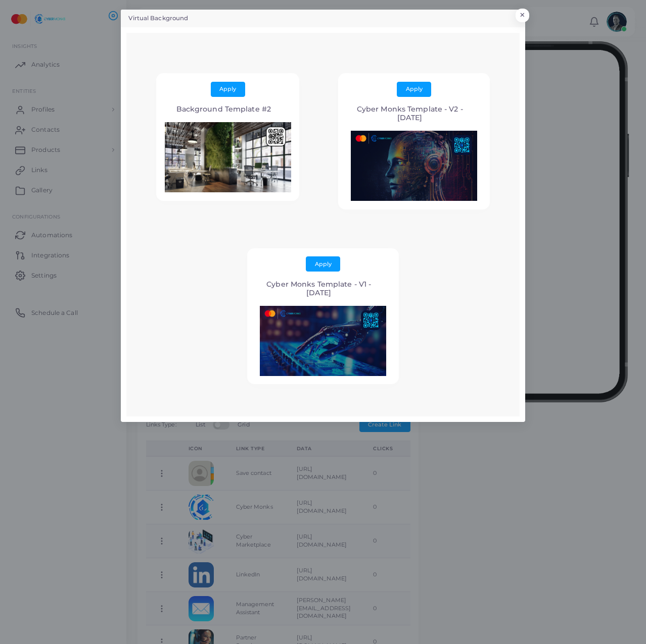 Image resolution: width=646 pixels, height=644 pixels. I want to click on h5: Virtual Background, so click(158, 18).